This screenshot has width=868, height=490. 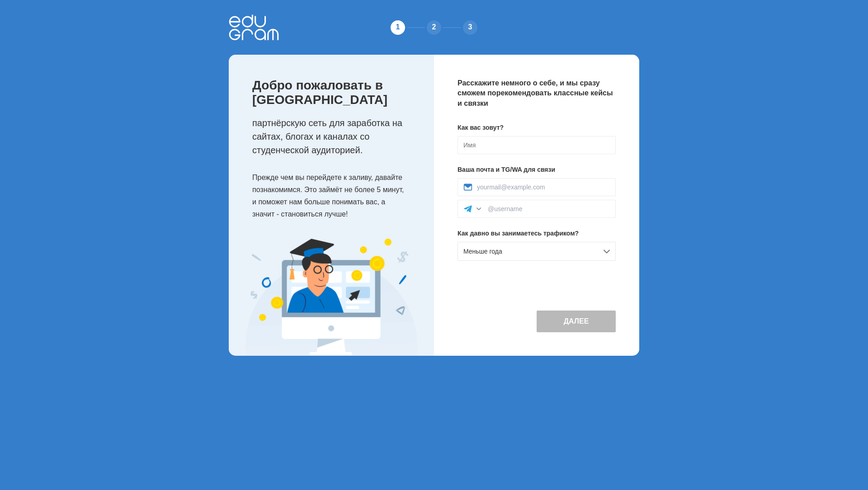 I want to click on p: Ваша почта и TG/WA для связи, so click(x=536, y=170).